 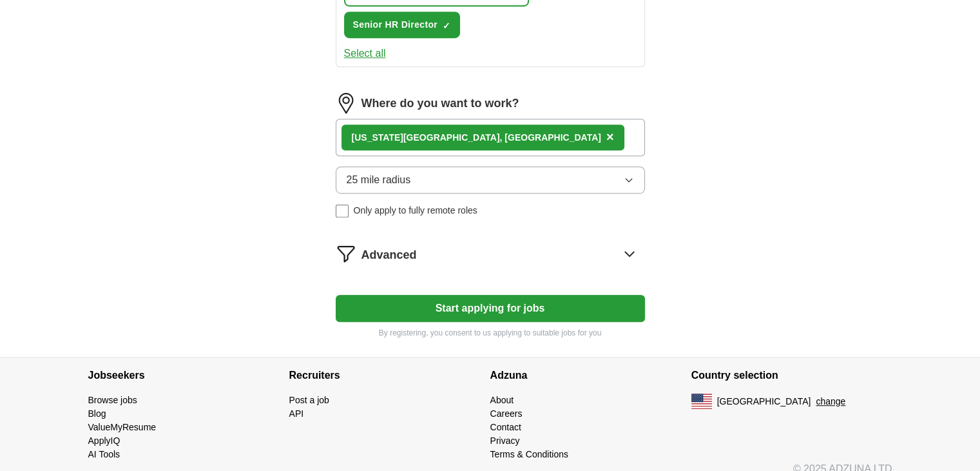 I want to click on a: Contact, so click(x=506, y=427).